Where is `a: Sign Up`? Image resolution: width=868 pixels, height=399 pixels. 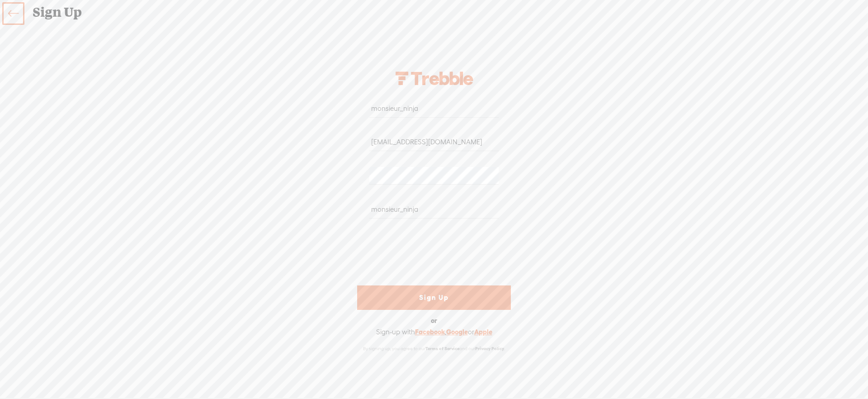 a: Sign Up is located at coordinates (434, 297).